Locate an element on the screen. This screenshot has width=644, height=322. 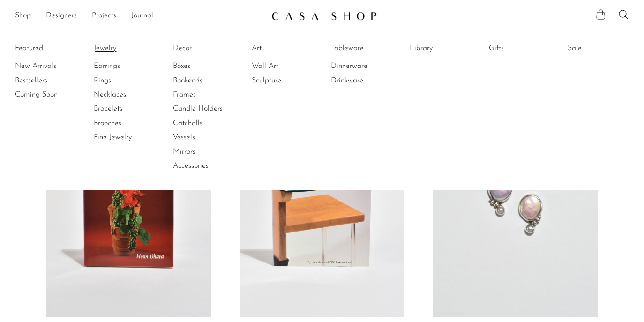
a: Boxes is located at coordinates (208, 66).